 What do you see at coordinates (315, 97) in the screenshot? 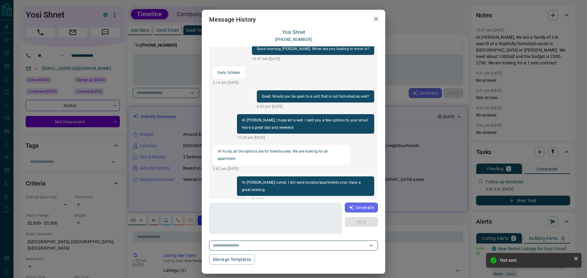
I see `p: Great. Would you be open to a unit that is not furnished as well?` at bounding box center [315, 97].